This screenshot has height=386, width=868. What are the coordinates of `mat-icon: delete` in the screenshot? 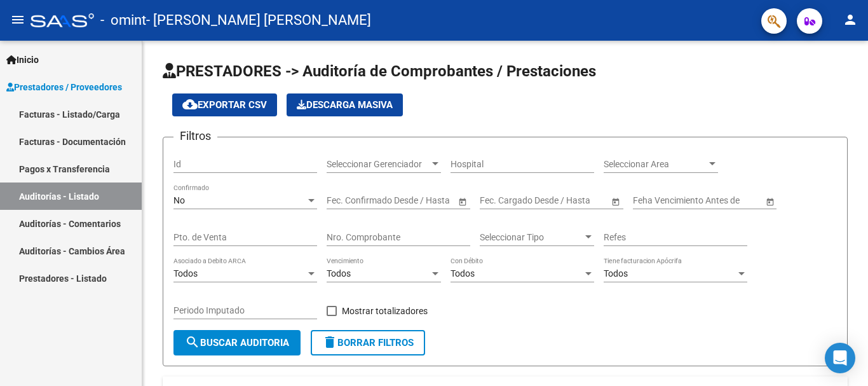 It's located at (330, 342).